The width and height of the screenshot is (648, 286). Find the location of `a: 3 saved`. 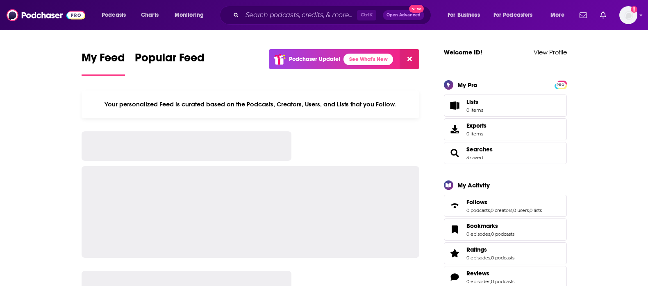

a: 3 saved is located at coordinates (474, 158).